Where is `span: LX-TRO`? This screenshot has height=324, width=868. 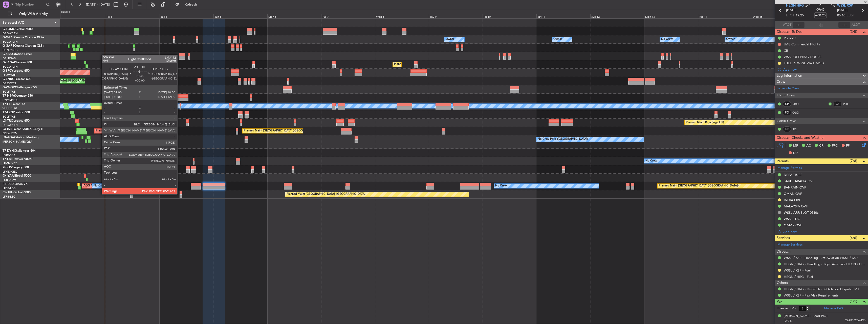 span: LX-TRO is located at coordinates (8, 121).